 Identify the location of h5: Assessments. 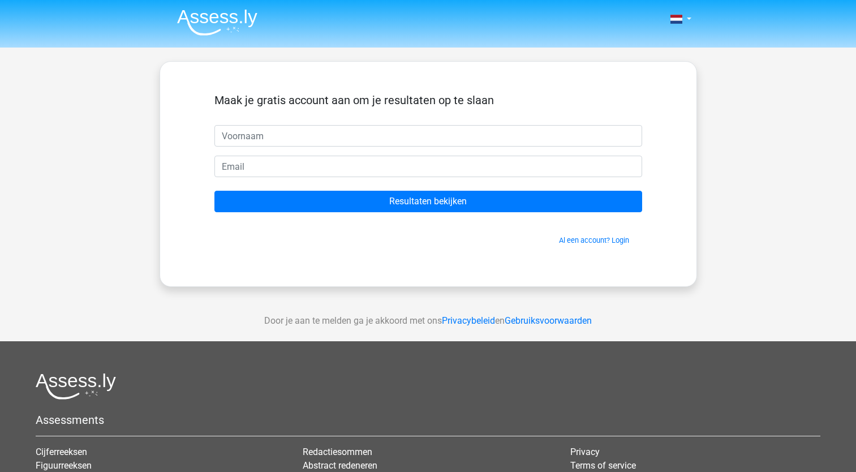
(428, 420).